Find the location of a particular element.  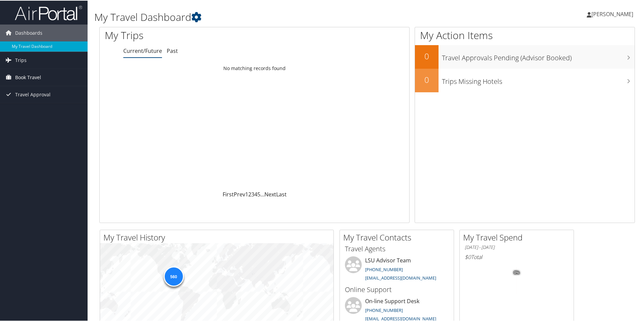

span: $0 is located at coordinates (468, 256).